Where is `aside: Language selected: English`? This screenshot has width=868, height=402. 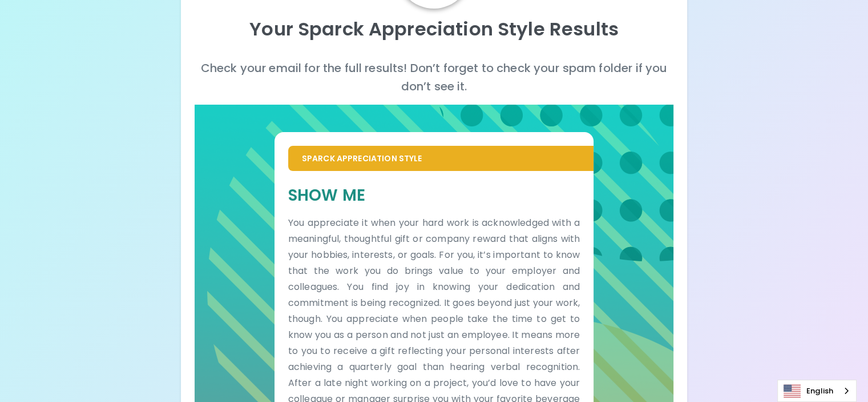
aside: Language selected: English is located at coordinates (817, 390).